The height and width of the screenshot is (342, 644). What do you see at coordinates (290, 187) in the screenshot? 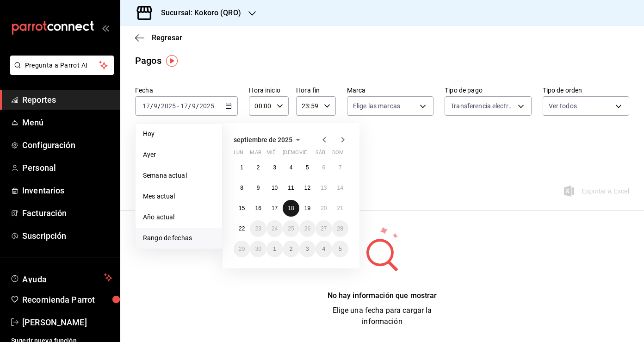
I see `abbr: 11 de septiembre de 2025` at bounding box center [290, 187].